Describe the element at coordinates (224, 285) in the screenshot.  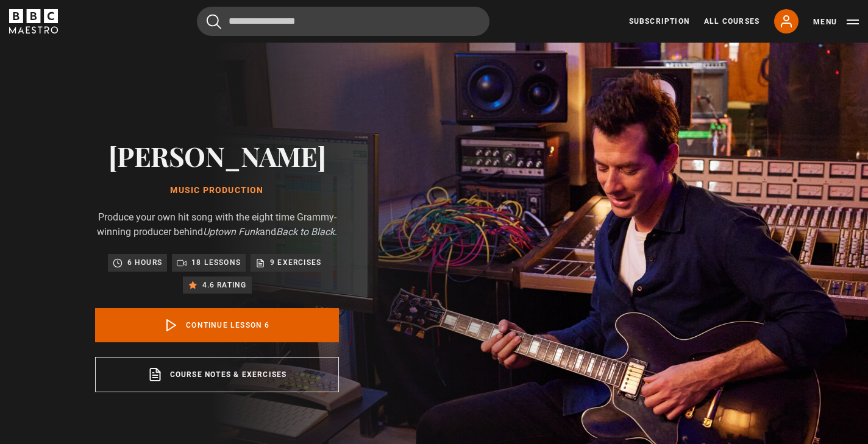
I see `p: 4.6 rating` at that location.